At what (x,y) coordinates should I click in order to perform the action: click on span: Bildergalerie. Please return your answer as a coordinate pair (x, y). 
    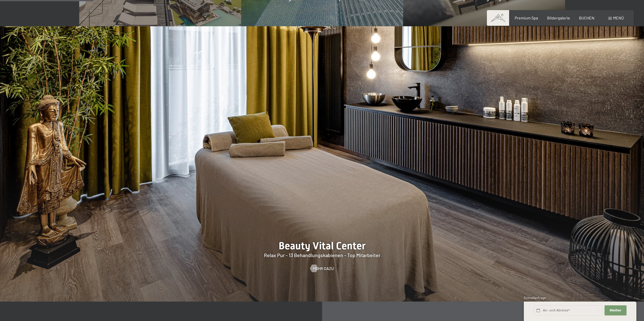
    Looking at the image, I should click on (558, 18).